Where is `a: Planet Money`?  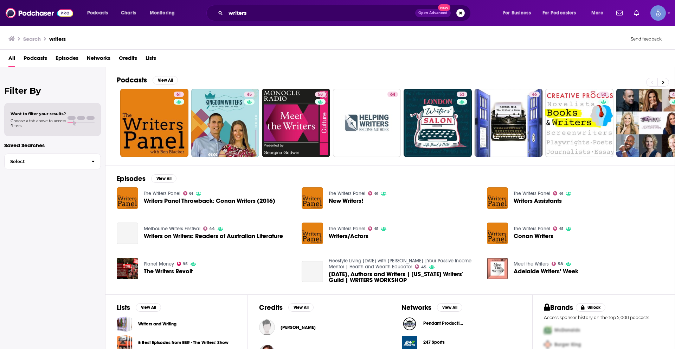
a: Planet Money is located at coordinates (159, 263).